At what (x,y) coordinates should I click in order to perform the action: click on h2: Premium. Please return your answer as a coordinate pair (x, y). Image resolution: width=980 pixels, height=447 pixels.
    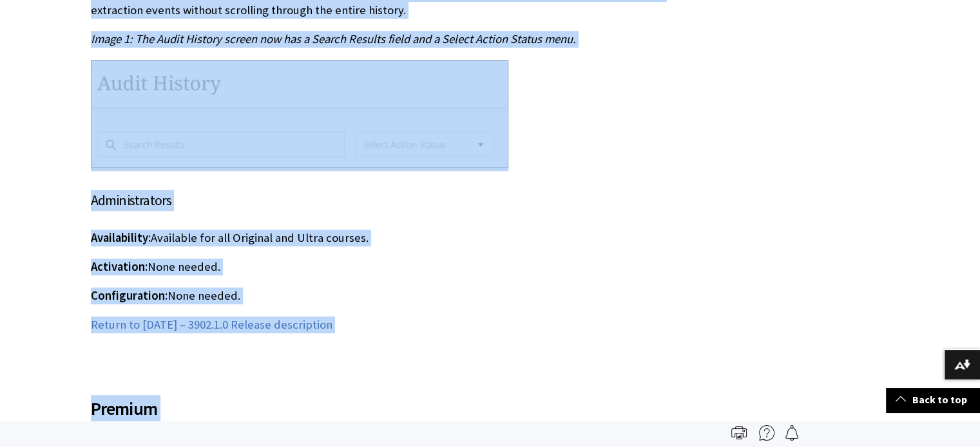
    Looking at the image, I should click on (395, 401).